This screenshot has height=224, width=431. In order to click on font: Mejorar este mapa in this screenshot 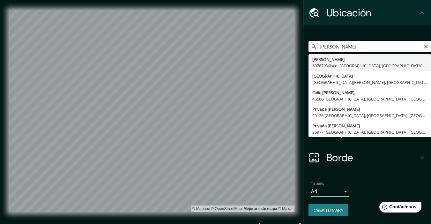, I will do `click(260, 209)`.